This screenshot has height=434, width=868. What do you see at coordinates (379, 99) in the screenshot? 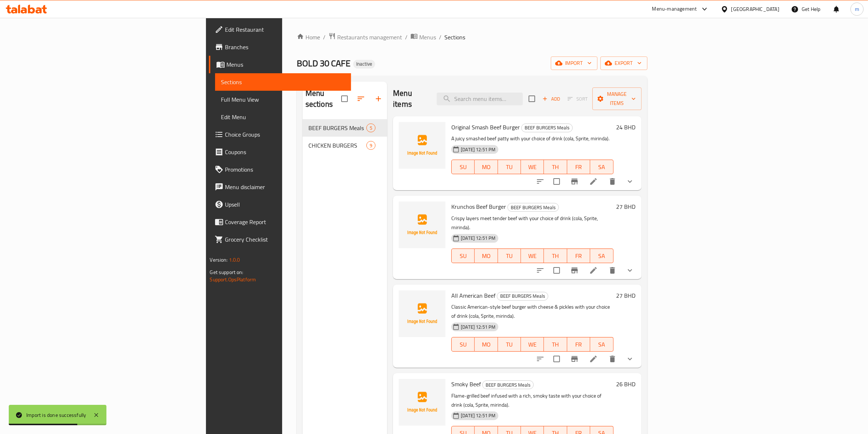
I see `button: Add section` at bounding box center [379, 99].